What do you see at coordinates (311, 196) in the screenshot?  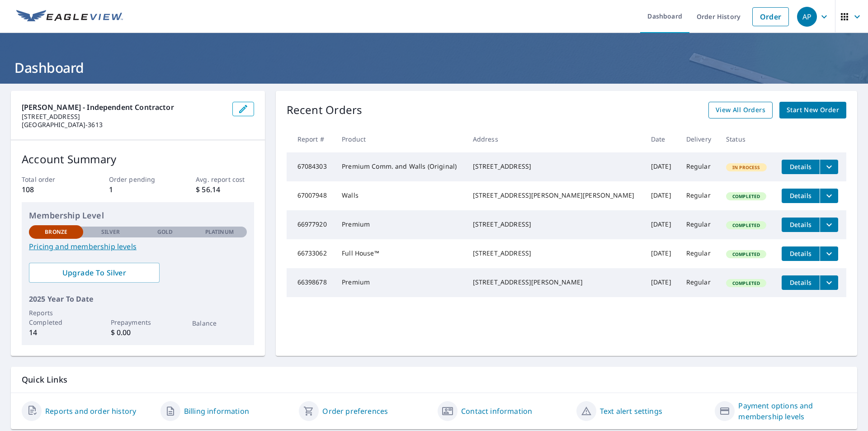 I see `td: 67007948` at bounding box center [311, 196].